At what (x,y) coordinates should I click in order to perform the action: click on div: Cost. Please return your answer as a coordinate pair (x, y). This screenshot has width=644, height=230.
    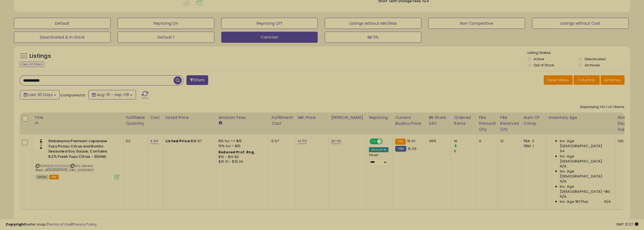
    Looking at the image, I should click on (155, 118).